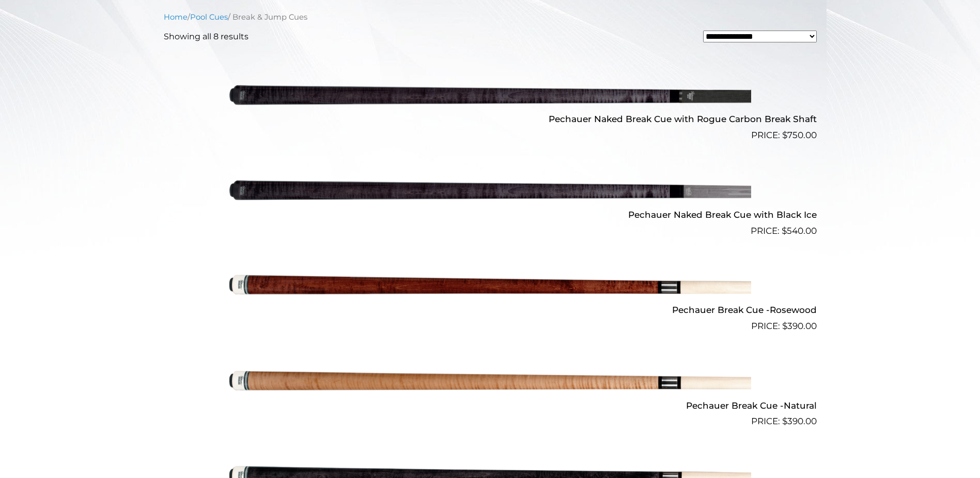 This screenshot has width=980, height=478. What do you see at coordinates (206, 37) in the screenshot?
I see `p: Showing all 8 results` at bounding box center [206, 37].